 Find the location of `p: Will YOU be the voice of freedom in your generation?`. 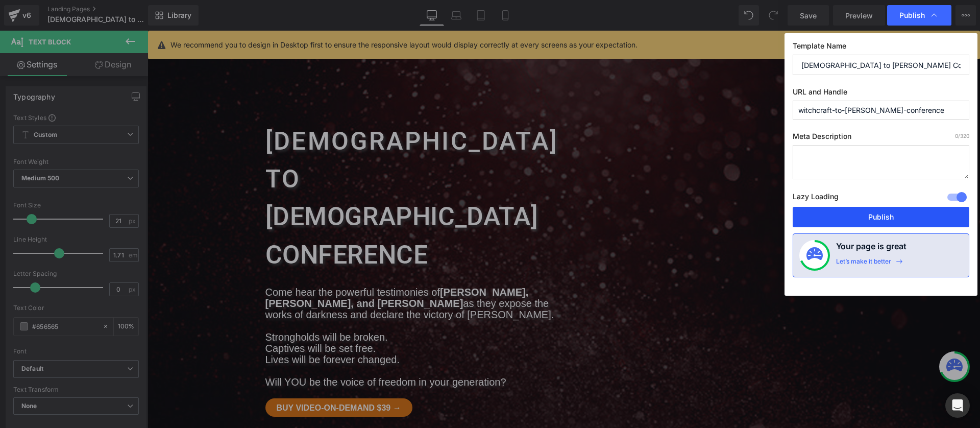

p: Will YOU be the voice of freedom in your generation? is located at coordinates (263, 351).